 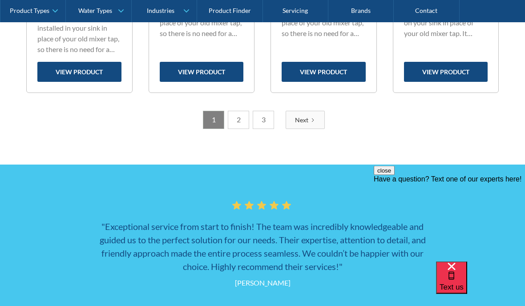 What do you see at coordinates (263, 120) in the screenshot?
I see `div: List` at bounding box center [263, 120].